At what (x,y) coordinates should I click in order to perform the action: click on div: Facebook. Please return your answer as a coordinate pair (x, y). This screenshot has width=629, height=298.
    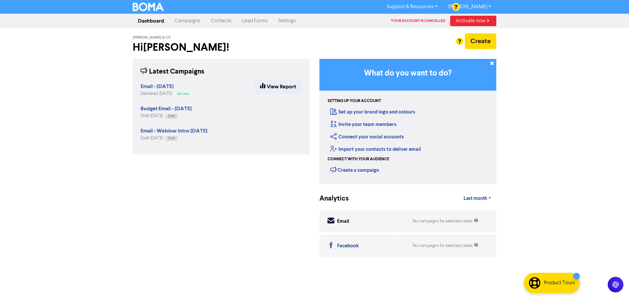
    Looking at the image, I should click on (348, 246).